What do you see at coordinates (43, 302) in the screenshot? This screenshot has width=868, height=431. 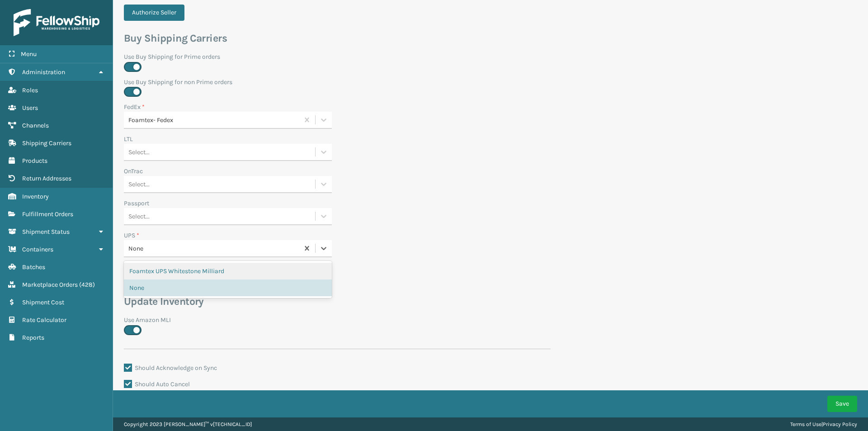 I see `span: Shipment Cost` at bounding box center [43, 302].